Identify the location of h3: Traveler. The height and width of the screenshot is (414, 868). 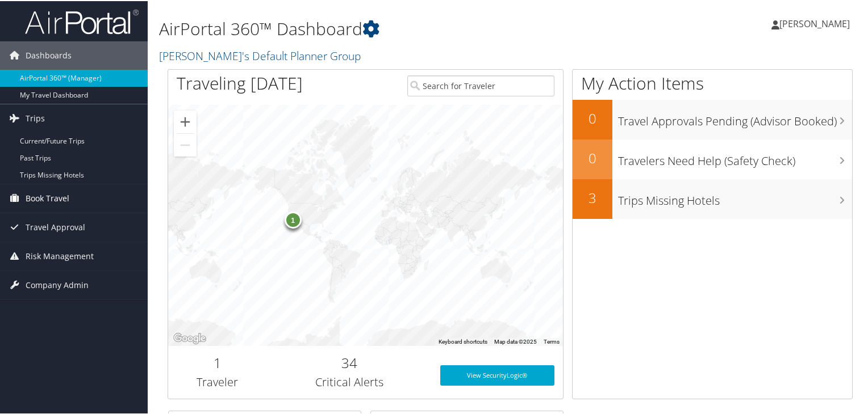
(217, 382).